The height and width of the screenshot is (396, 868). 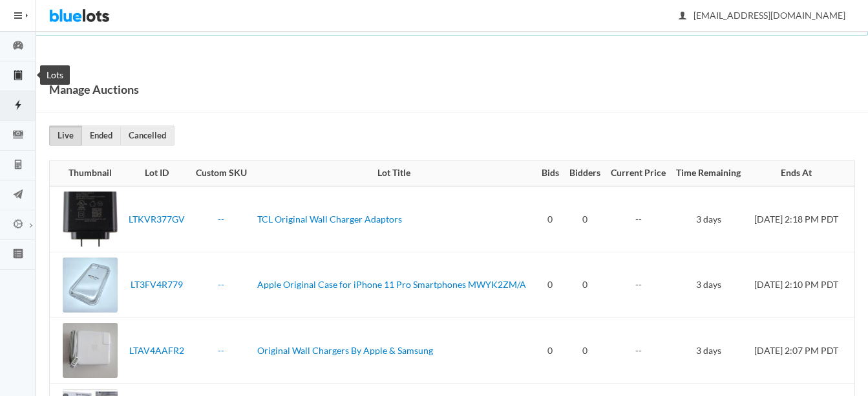 I want to click on h1: Manage Auctions, so click(x=94, y=89).